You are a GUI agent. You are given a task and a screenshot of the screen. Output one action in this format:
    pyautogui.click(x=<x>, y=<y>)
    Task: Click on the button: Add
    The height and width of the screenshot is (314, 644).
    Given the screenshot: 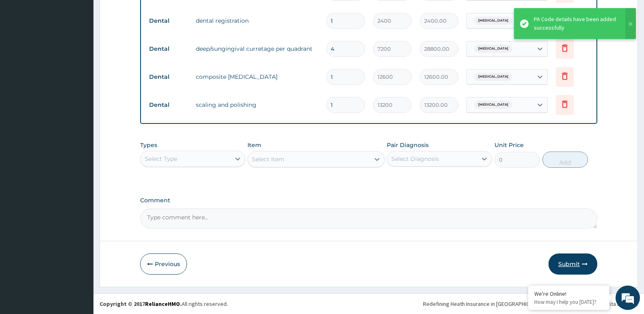 What is the action you would take?
    pyautogui.click(x=565, y=160)
    